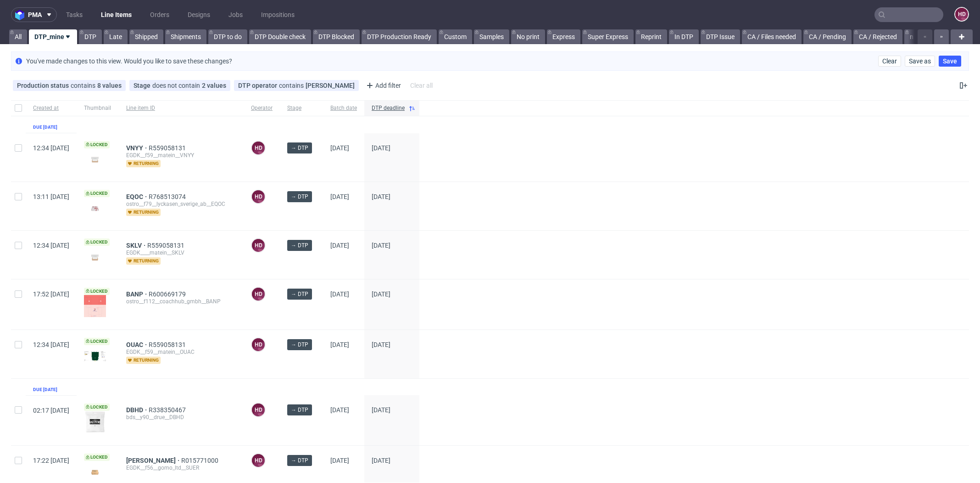  What do you see at coordinates (608, 37) in the screenshot?
I see `a: Super Express` at bounding box center [608, 37].